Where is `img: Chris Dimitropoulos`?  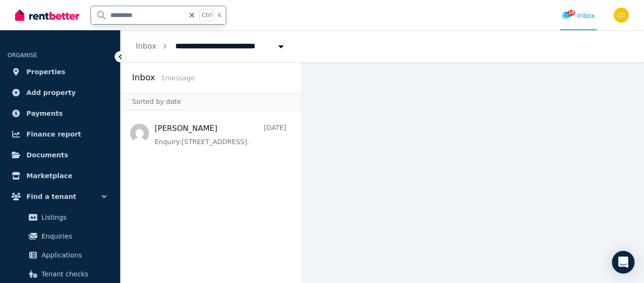
img: Chris Dimitropoulos is located at coordinates (622, 15).